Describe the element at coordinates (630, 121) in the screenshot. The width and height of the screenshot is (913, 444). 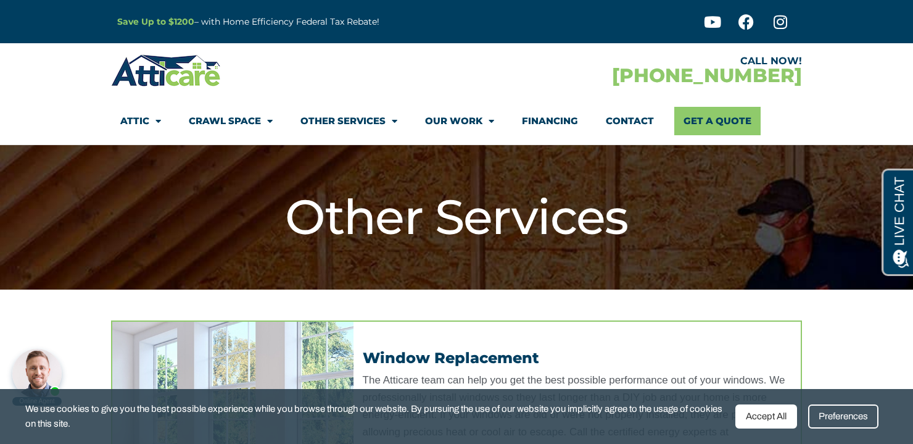
I see `a: Contact` at that location.